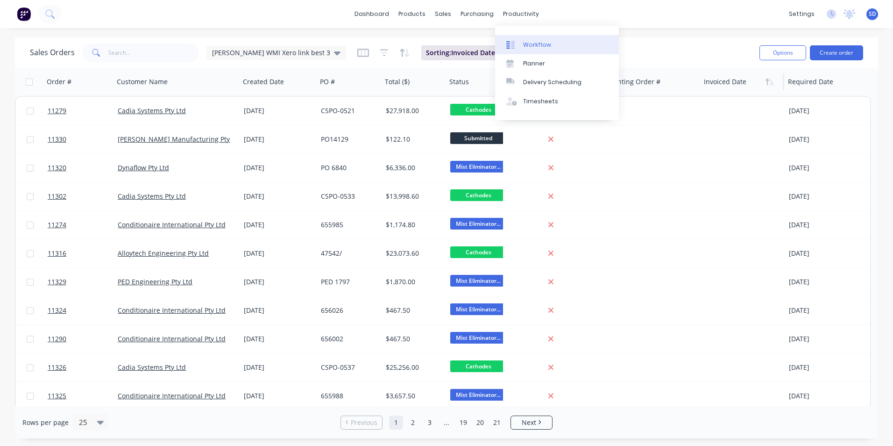 The width and height of the screenshot is (893, 446). Describe the element at coordinates (57, 225) in the screenshot. I see `span: 11274` at that location.